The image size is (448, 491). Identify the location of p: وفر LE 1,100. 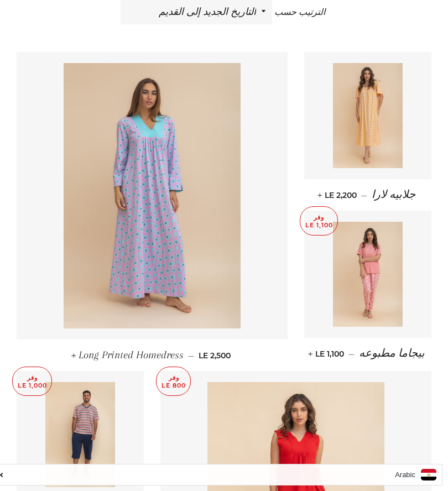
(318, 221).